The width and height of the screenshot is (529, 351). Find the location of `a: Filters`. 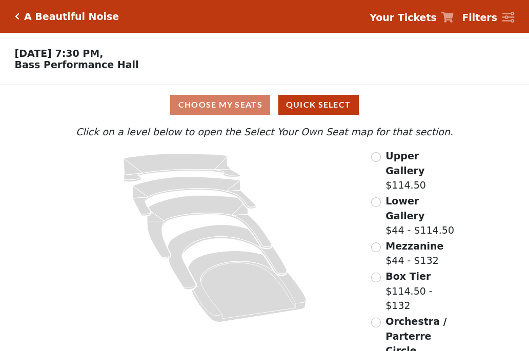

a: Filters is located at coordinates (488, 17).